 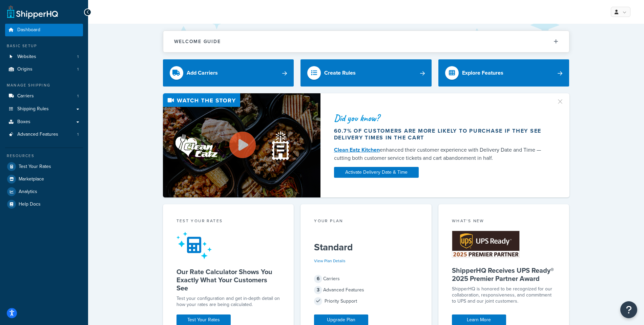 What do you see at coordinates (44, 30) in the screenshot?
I see `li: Dashboard` at bounding box center [44, 30].